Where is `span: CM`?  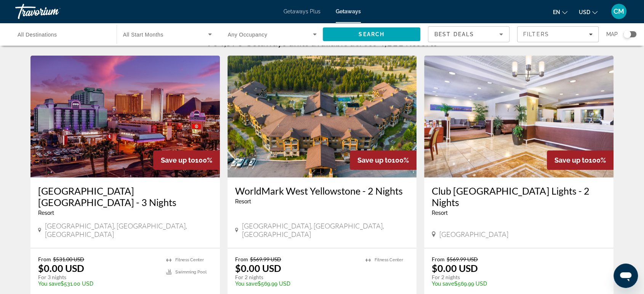
span: CM is located at coordinates (619, 11).